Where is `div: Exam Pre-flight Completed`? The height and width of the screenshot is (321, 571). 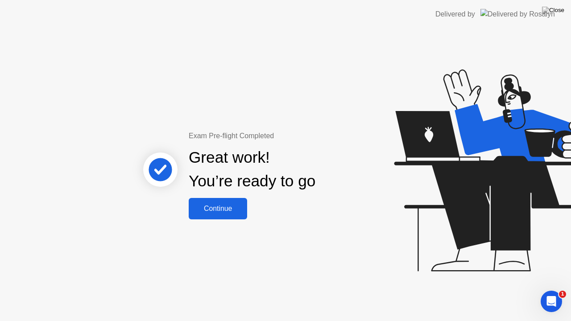 div: Exam Pre-flight Completed is located at coordinates (281, 136).